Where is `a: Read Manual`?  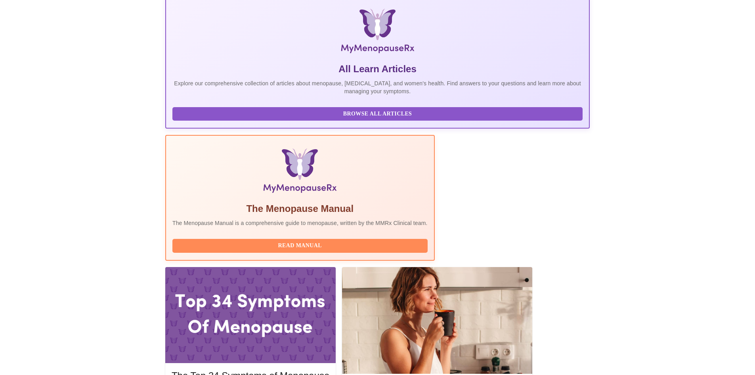 a: Read Manual is located at coordinates (301, 245).